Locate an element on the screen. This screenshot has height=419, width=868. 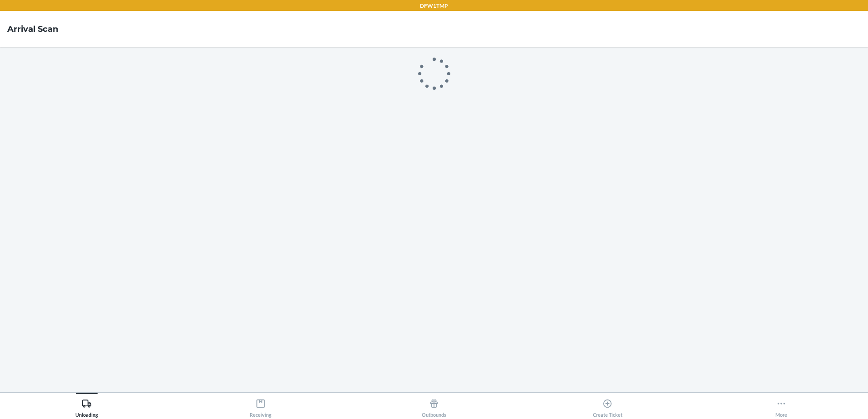
button: Create Ticket is located at coordinates (607, 405).